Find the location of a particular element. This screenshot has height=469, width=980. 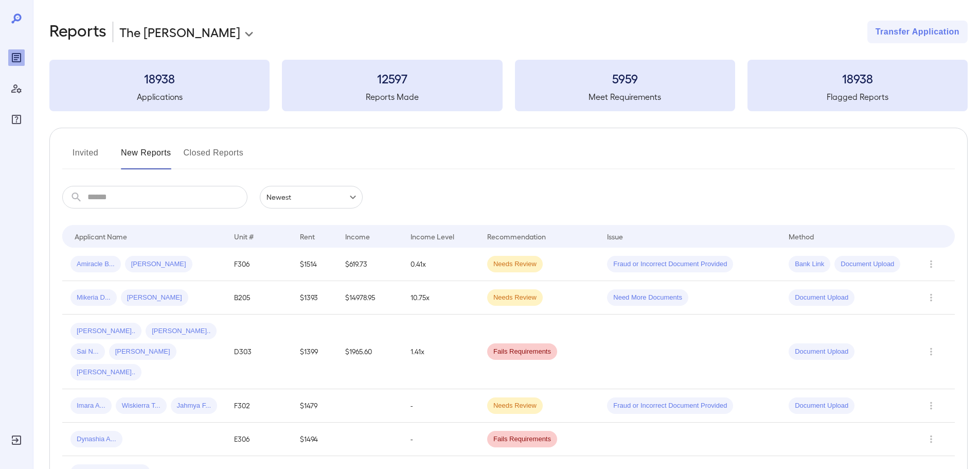

div: Applicant Name is located at coordinates (101, 236).